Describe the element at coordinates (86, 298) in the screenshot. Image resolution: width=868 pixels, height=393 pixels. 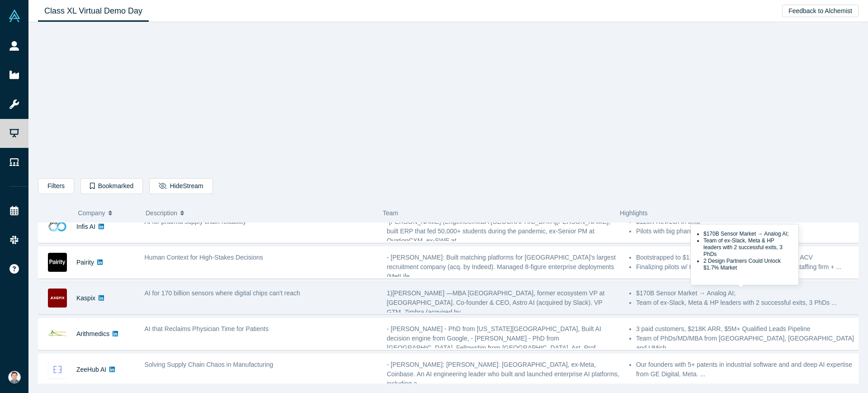
I see `a: Kaspix` at that location.